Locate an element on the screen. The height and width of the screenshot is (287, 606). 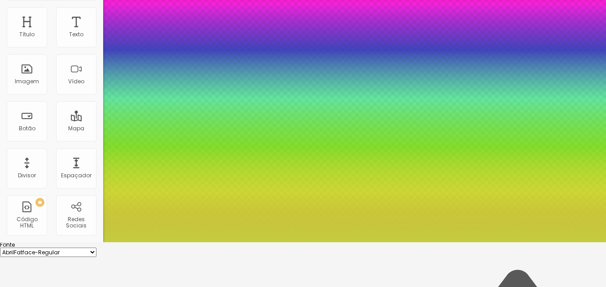
font: Título is located at coordinates (27, 34).